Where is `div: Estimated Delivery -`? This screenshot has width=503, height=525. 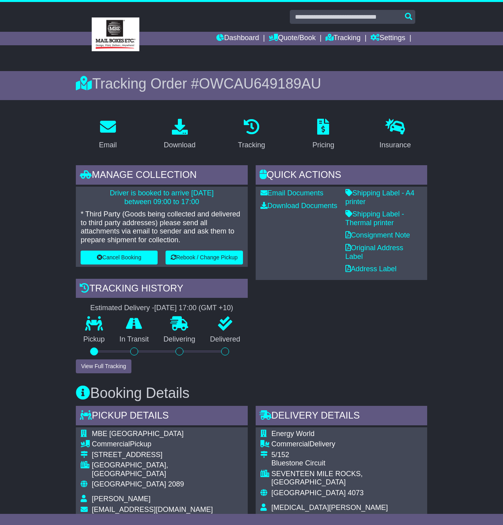 div: Estimated Delivery - is located at coordinates (162, 308).